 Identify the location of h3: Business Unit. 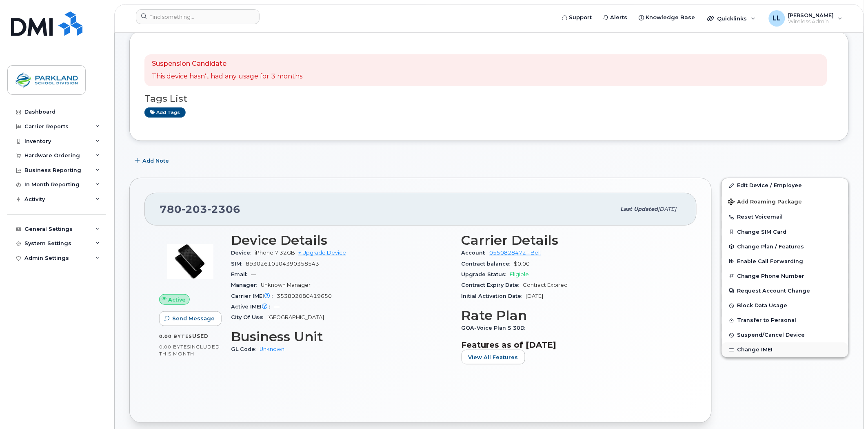
(341, 336).